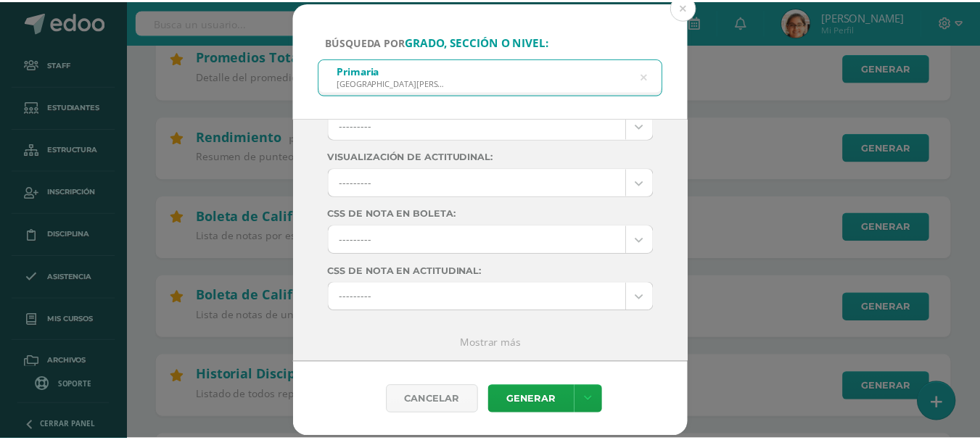 The height and width of the screenshot is (440, 980). What do you see at coordinates (496, 76) in the screenshot?
I see `input: ej. Primero primaria, etc.` at bounding box center [496, 76].